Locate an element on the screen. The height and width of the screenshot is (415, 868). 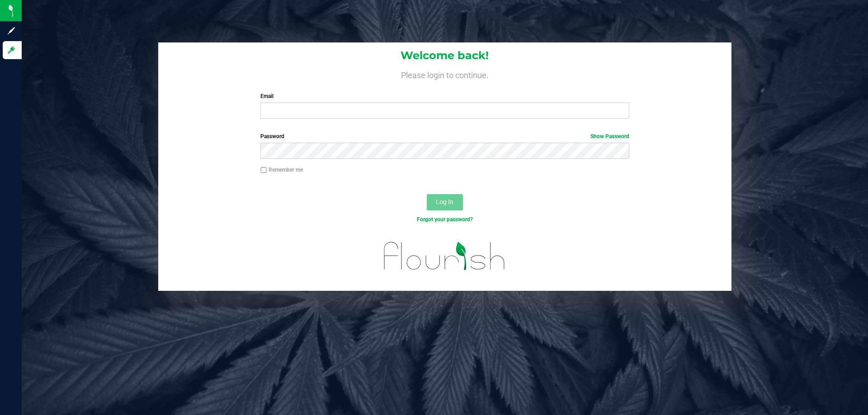
a: Show Password is located at coordinates (610, 137).